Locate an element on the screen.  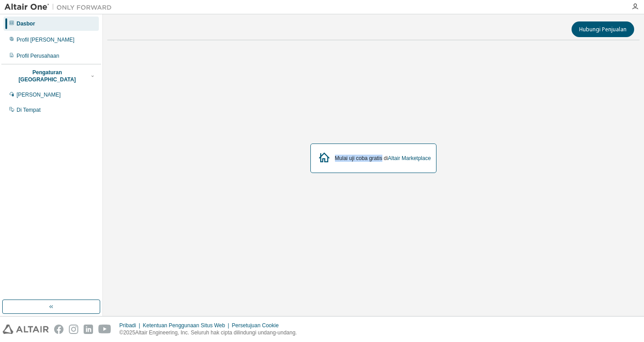
font: Persetujuan Cookie is located at coordinates (255, 326).